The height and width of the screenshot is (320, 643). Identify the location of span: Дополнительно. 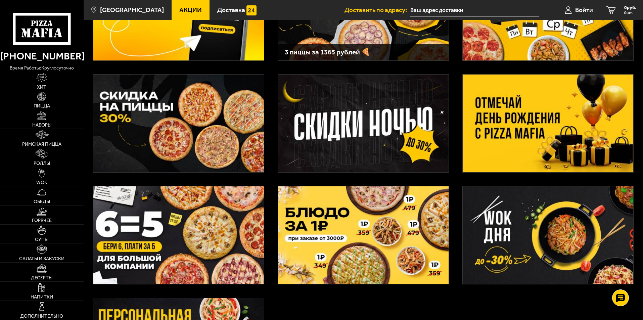
(42, 316).